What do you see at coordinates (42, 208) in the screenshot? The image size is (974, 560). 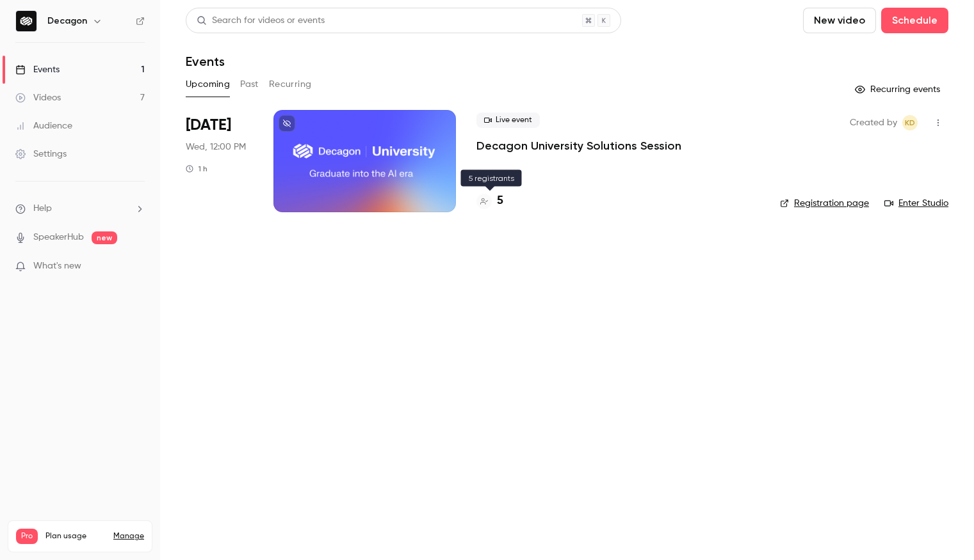 I see `span: Help` at bounding box center [42, 208].